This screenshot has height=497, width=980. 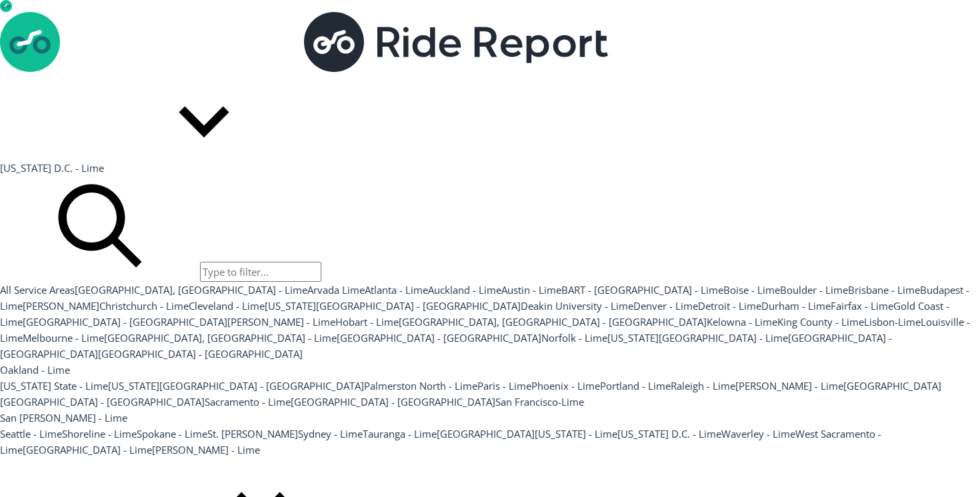 I want to click on a: Phoenix - Lime, so click(x=566, y=386).